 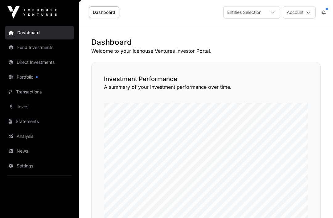 I want to click on h1: Dashboard, so click(x=206, y=42).